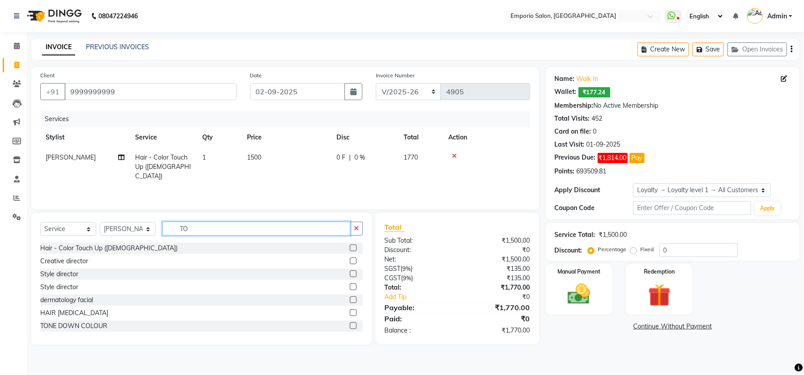 Image resolution: width=804 pixels, height=375 pixels. I want to click on span: Admin, so click(777, 16).